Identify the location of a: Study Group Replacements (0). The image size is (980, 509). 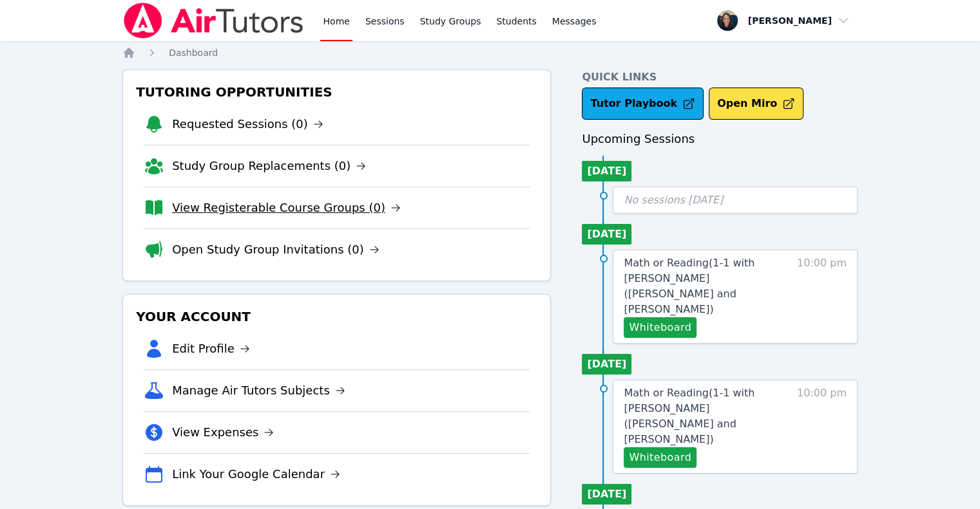
(269, 166).